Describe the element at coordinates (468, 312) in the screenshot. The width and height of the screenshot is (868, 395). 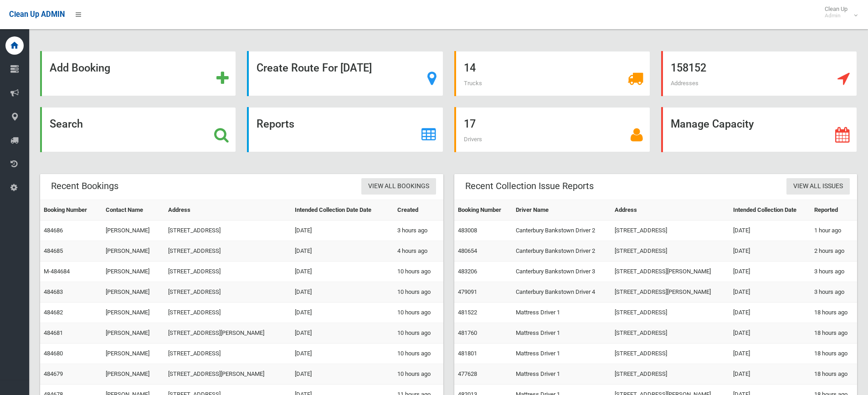
I see `a: 481522` at that location.